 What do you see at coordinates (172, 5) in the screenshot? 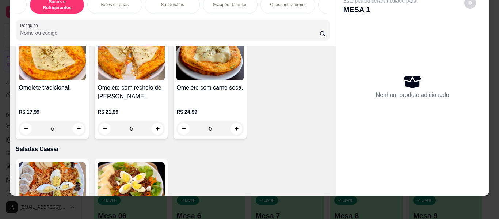
I see `p: Sanduíches` at bounding box center [172, 5].